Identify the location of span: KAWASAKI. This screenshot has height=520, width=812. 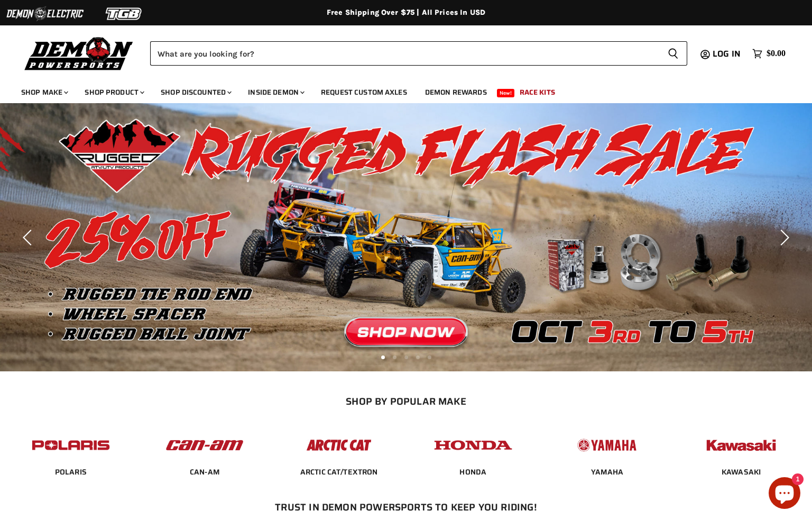
(742, 472).